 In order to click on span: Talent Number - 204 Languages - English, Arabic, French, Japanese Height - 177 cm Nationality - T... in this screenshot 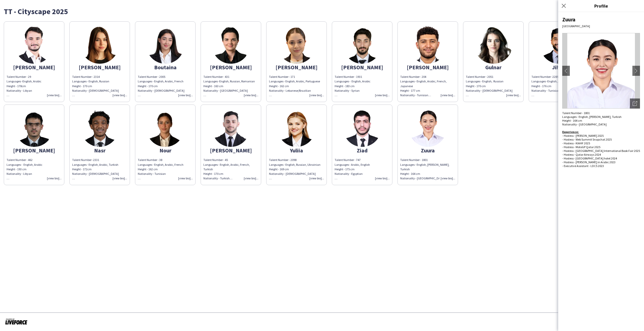, I will do `click(423, 86)`.